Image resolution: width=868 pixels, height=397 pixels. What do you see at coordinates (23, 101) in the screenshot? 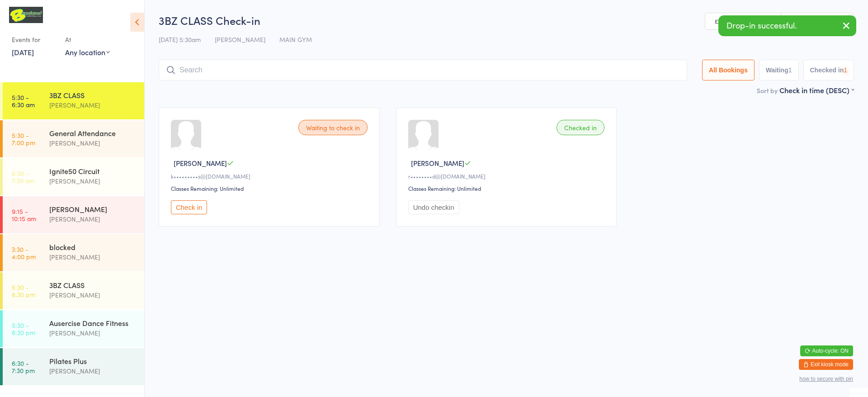
I see `time: 5:30 - 6:30 am` at bounding box center [23, 101].